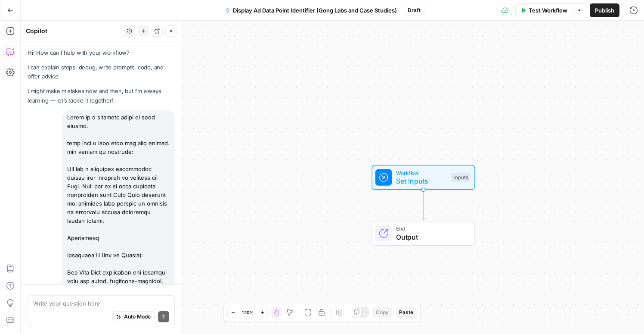 The width and height of the screenshot is (644, 334). I want to click on div: Inputs, so click(461, 178).